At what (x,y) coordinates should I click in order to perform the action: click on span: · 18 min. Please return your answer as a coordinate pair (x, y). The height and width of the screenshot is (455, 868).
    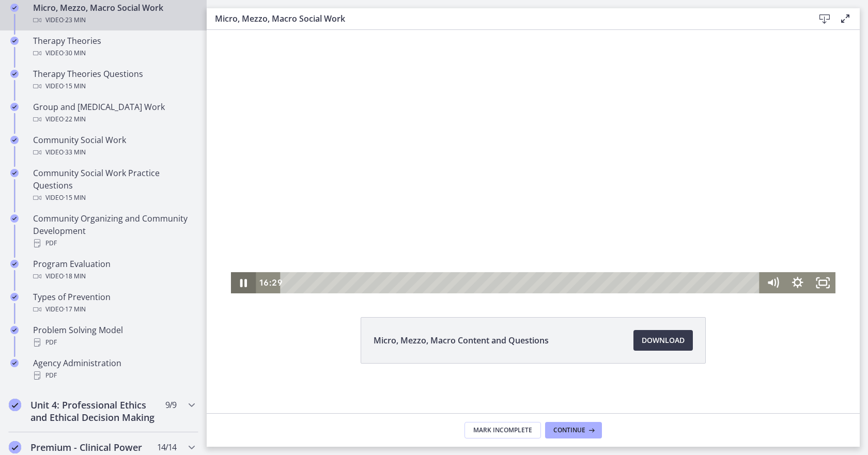
    Looking at the image, I should click on (75, 277).